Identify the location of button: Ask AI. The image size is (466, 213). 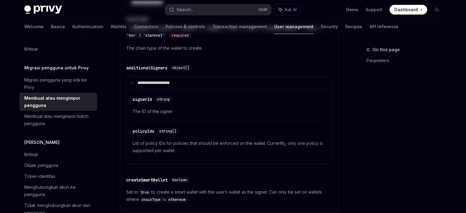
(287, 10).